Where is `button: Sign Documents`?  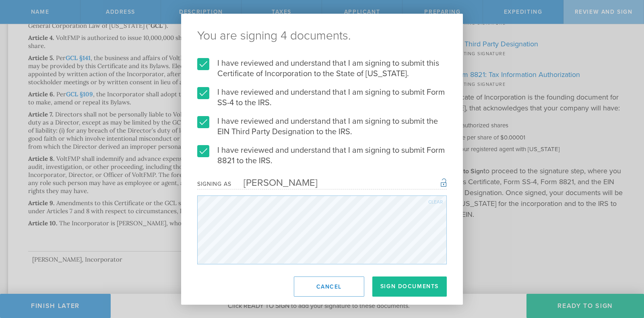
button: Sign Documents is located at coordinates (409, 287).